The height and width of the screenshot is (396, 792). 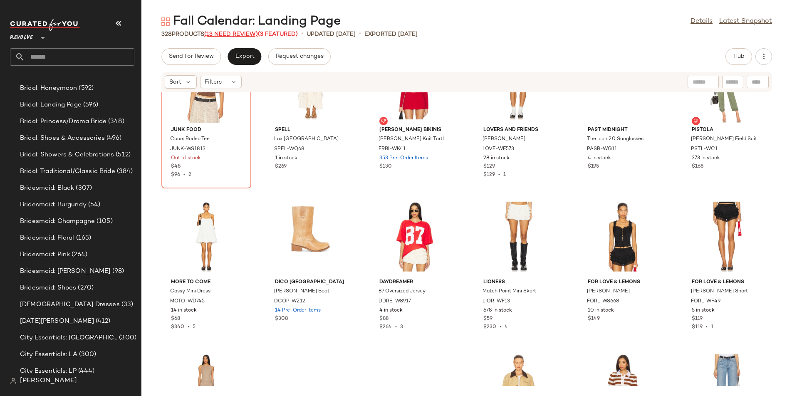 What do you see at coordinates (45, 25) in the screenshot?
I see `img: cfy_white_logo.C9jOOHJF.svg` at bounding box center [45, 25].